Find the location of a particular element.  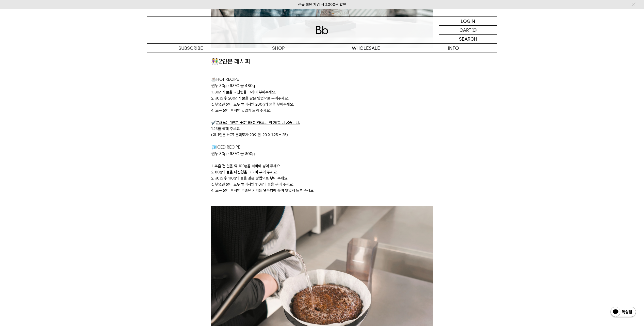

p: WHOLESALE is located at coordinates (366, 48).